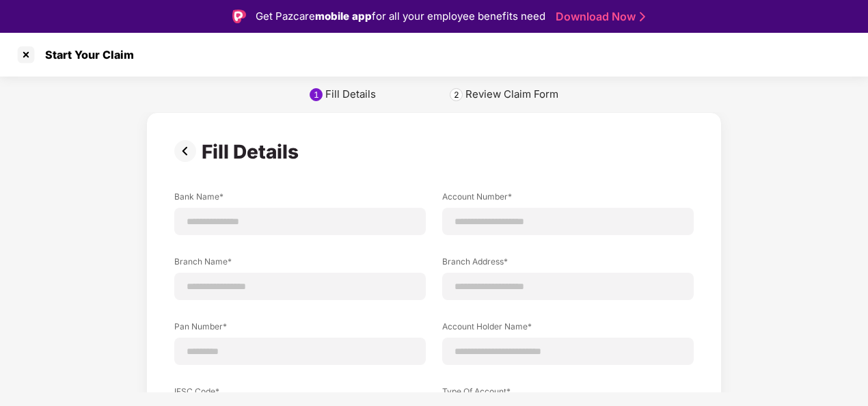 The width and height of the screenshot is (868, 406). What do you see at coordinates (512, 94) in the screenshot?
I see `div: Review Claim Form` at bounding box center [512, 94].